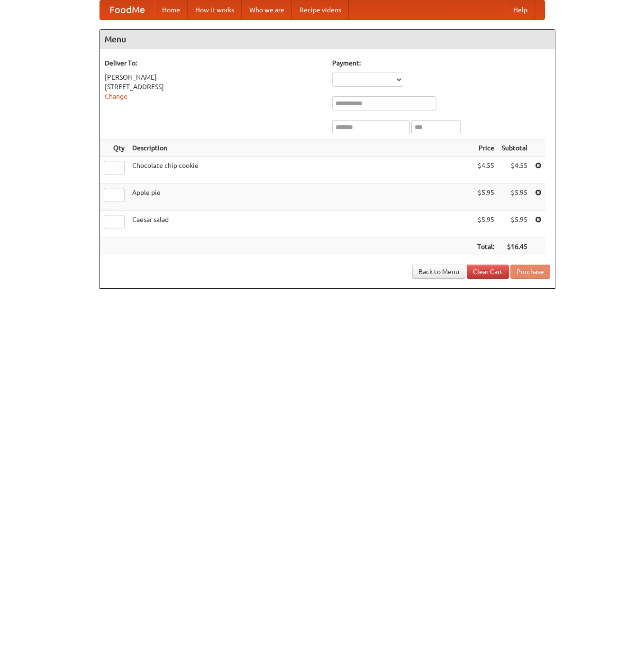 The image size is (644, 671). Describe the element at coordinates (301, 197) in the screenshot. I see `td: Apple pie` at that location.